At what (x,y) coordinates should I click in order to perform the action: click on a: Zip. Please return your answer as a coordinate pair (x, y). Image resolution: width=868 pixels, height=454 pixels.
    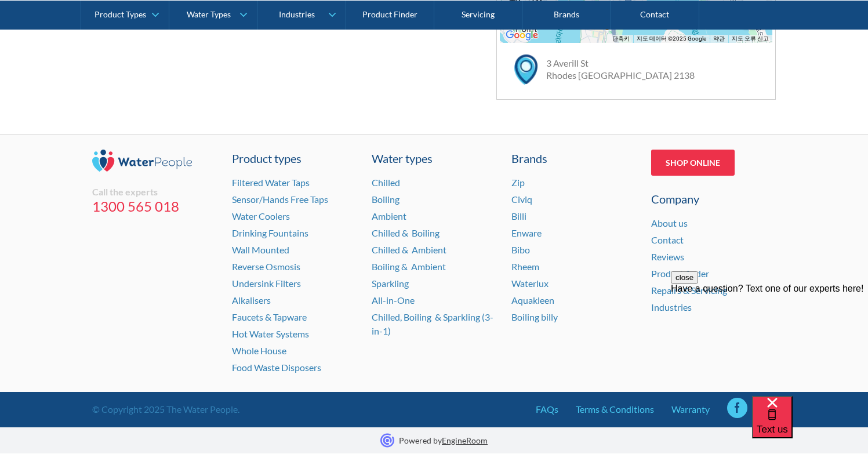
    Looking at the image, I should click on (518, 182).